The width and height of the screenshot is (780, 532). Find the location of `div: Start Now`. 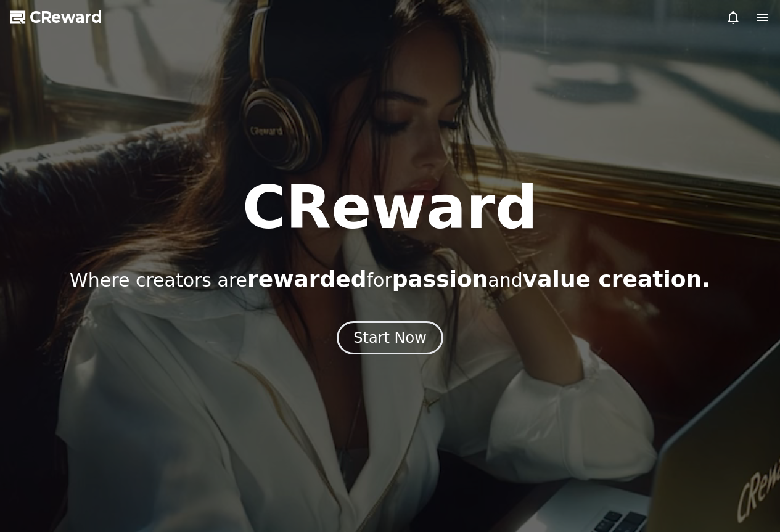

div: Start Now is located at coordinates (389, 338).